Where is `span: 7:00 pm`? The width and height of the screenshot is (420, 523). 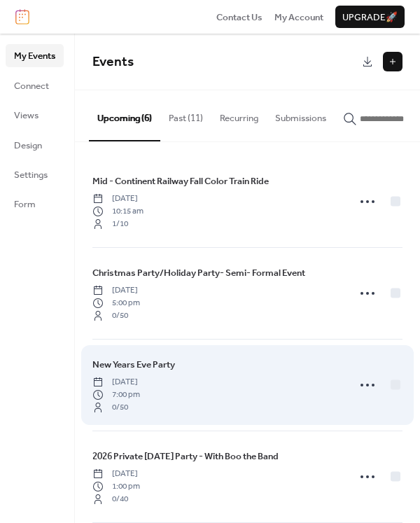 span: 7:00 pm is located at coordinates (116, 395).